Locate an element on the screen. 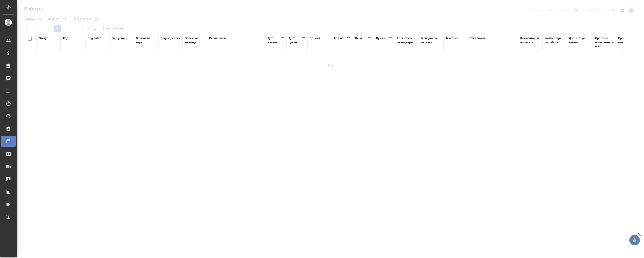 This screenshot has height=258, width=644. div: Проектные менеджеры is located at coordinates (628, 40).